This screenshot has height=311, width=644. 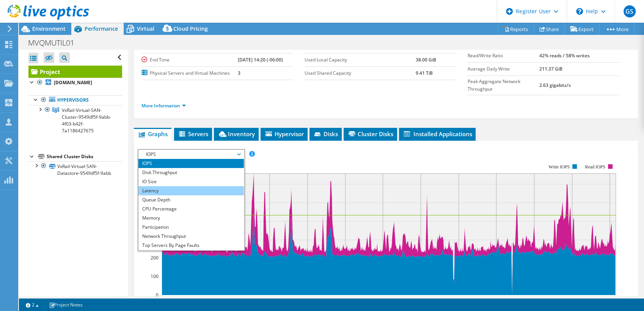 What do you see at coordinates (554, 85) in the screenshot?
I see `b: 2.63 gigabits/s` at bounding box center [554, 85].